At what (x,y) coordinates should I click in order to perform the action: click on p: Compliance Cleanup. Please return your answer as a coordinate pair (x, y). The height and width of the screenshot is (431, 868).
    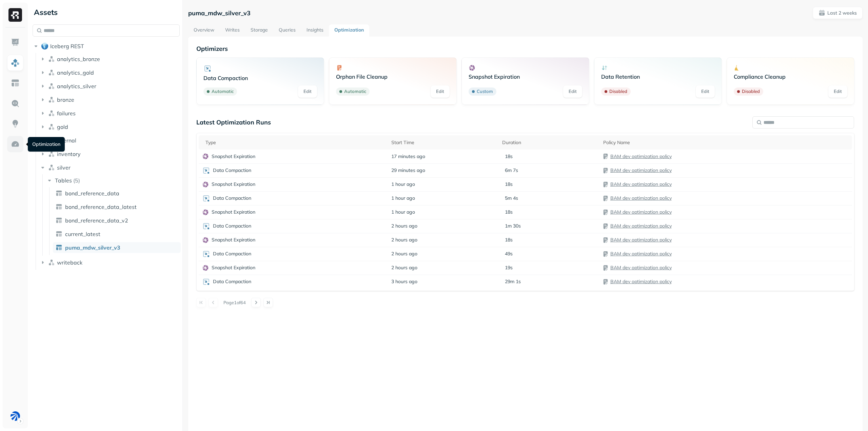
    Looking at the image, I should click on (791, 76).